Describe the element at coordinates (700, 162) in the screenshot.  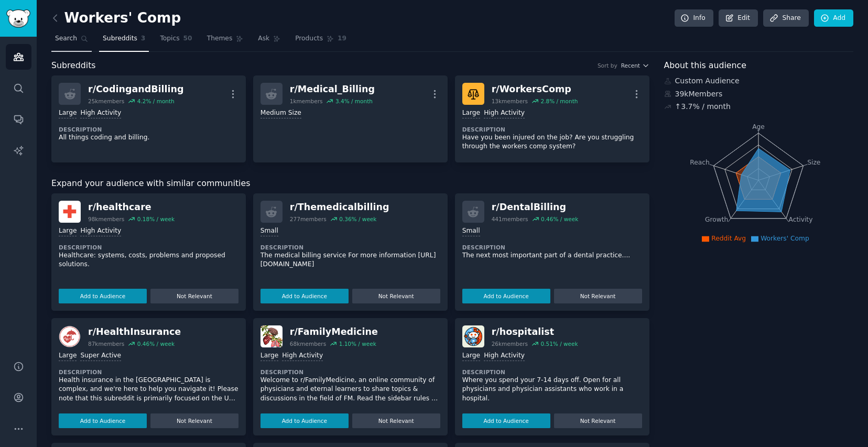
I see `tspan: Reach` at that location.